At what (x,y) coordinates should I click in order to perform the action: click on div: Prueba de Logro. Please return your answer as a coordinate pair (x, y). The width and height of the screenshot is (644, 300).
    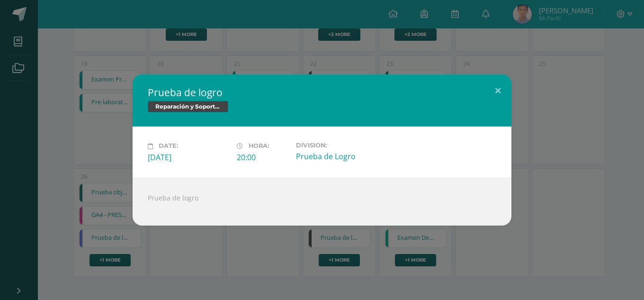
    Looking at the image, I should click on (336, 157).